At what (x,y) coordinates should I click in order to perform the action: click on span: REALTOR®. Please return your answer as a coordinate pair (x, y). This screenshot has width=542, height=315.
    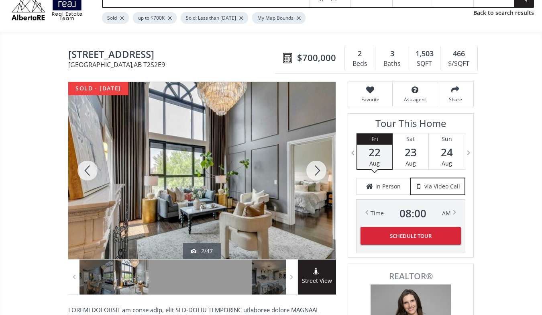
    Looking at the image, I should click on (411, 276).